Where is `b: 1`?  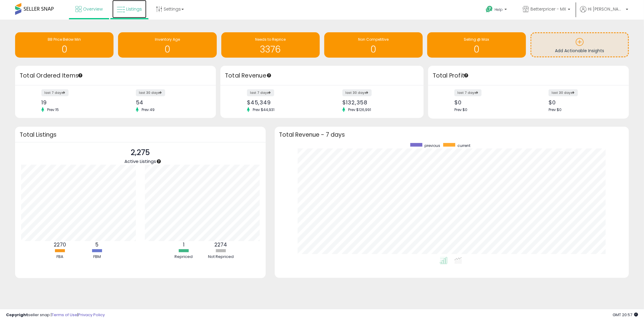 b: 1 is located at coordinates (184, 245).